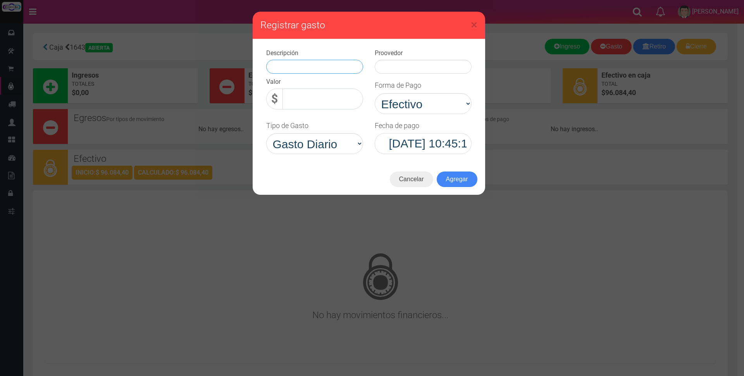 The height and width of the screenshot is (376, 744). What do you see at coordinates (412, 179) in the screenshot?
I see `button: Cancelar` at bounding box center [412, 179].